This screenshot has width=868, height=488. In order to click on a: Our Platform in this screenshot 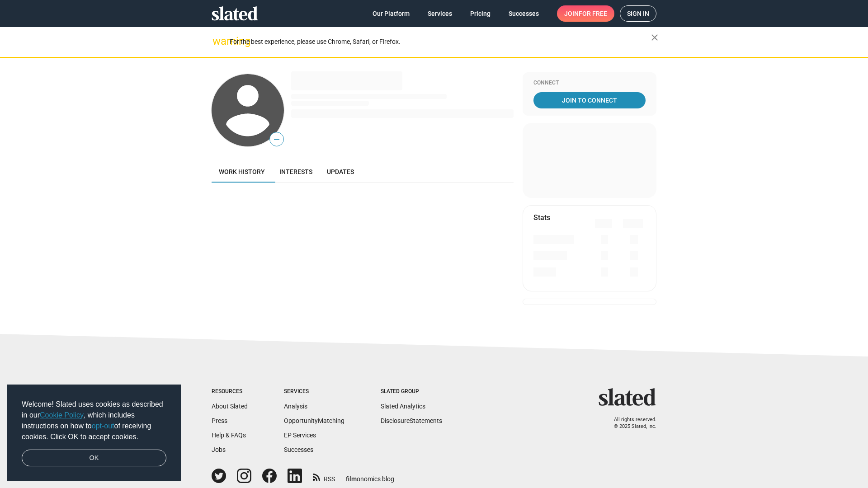, I will do `click(391, 13)`.